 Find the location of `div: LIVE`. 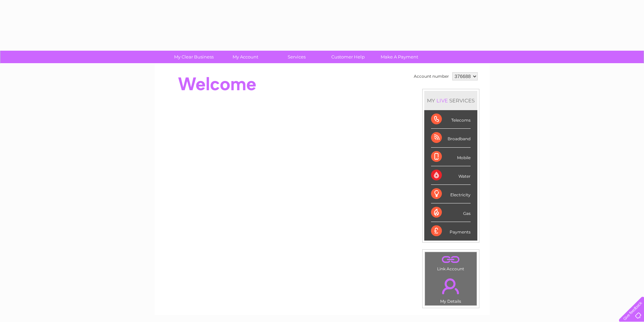

div: LIVE is located at coordinates (442, 101).